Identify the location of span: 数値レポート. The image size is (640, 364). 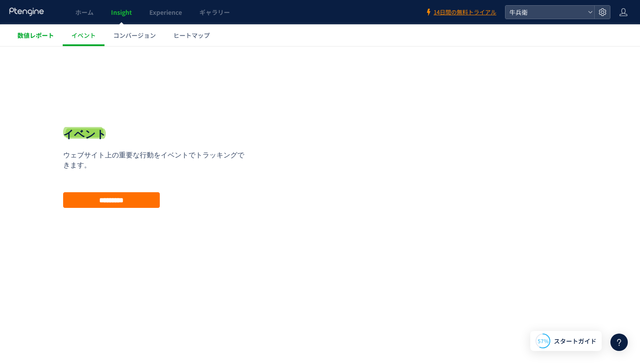
(36, 35).